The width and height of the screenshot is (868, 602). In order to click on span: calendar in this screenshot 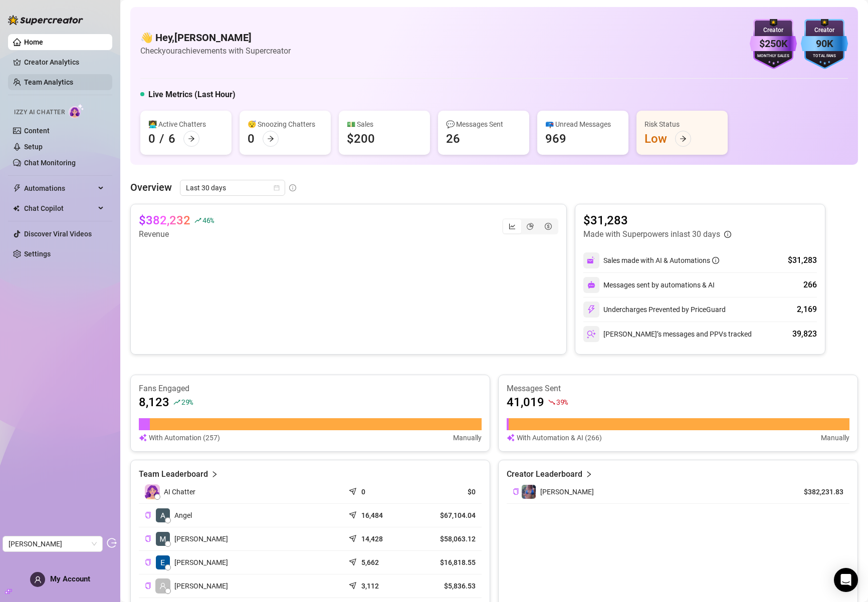, I will do `click(277, 188)`.